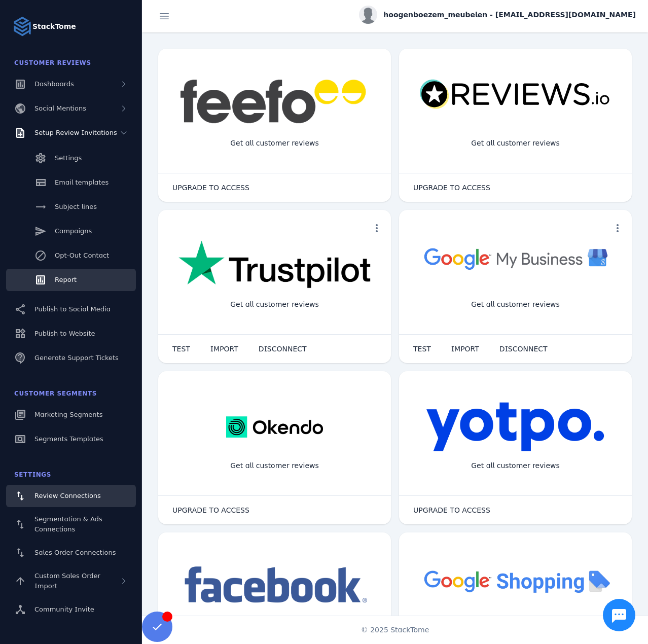  Describe the element at coordinates (515, 580) in the screenshot. I see `img: googleshopping.png` at that location.